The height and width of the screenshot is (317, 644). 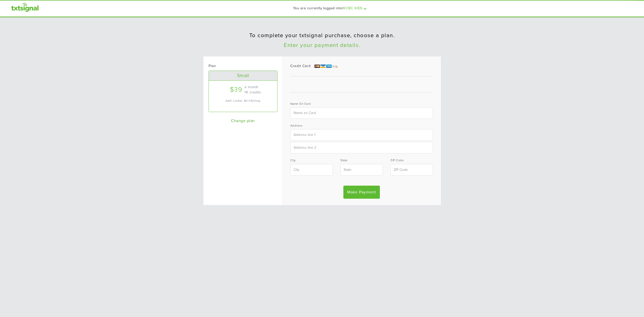 What do you see at coordinates (261, 92) in the screenshot?
I see `p: 1K credits` at bounding box center [261, 92].